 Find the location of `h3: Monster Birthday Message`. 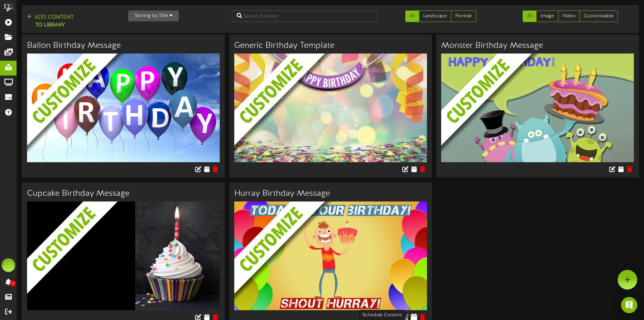

h3: Monster Birthday Message is located at coordinates (538, 46).